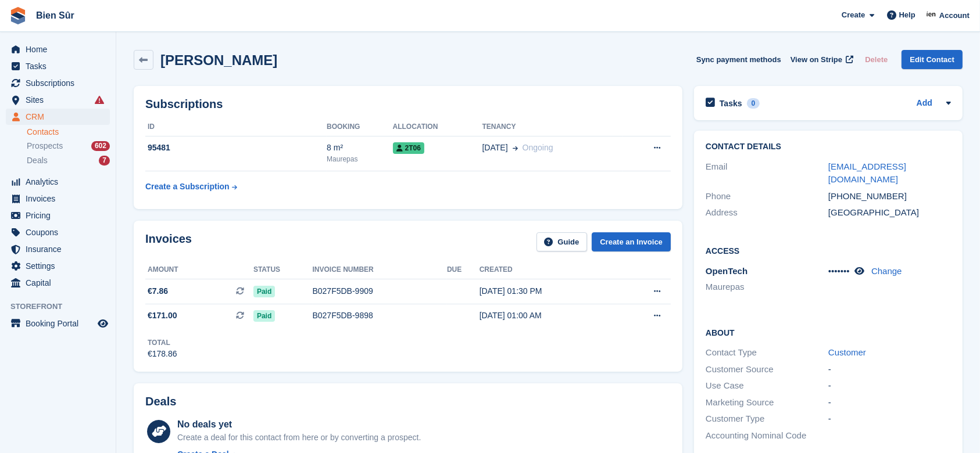 Image resolution: width=980 pixels, height=453 pixels. Describe the element at coordinates (817, 60) in the screenshot. I see `span: View on Stripe` at that location.